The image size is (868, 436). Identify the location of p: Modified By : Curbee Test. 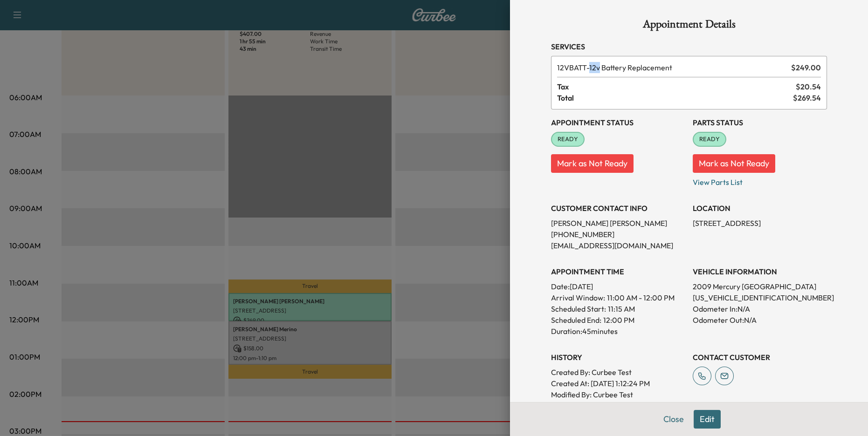
(618, 395).